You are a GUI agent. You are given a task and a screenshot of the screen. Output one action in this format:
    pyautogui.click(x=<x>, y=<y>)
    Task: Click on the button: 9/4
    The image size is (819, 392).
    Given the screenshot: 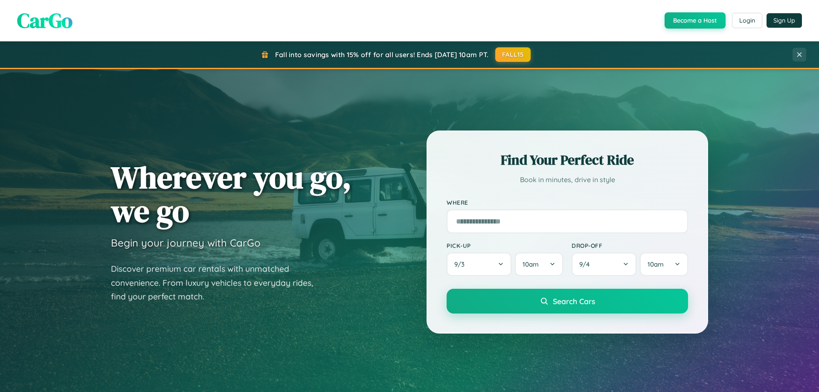 What is the action you would take?
    pyautogui.click(x=604, y=264)
    